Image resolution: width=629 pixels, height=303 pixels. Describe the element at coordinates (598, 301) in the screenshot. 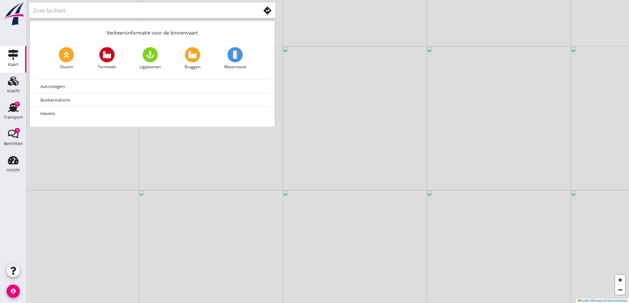

I see `a: Mapbox` at that location.